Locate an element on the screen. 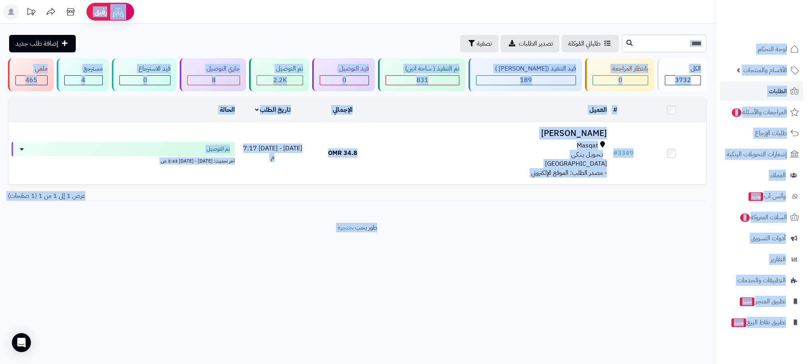  a: بانتظار المراجعة 0 is located at coordinates (620, 75).